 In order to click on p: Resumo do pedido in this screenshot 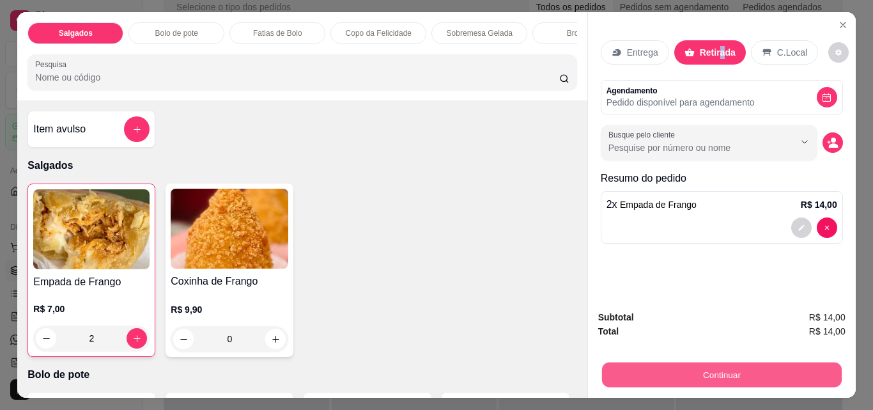, I will do `click(722, 178)`.